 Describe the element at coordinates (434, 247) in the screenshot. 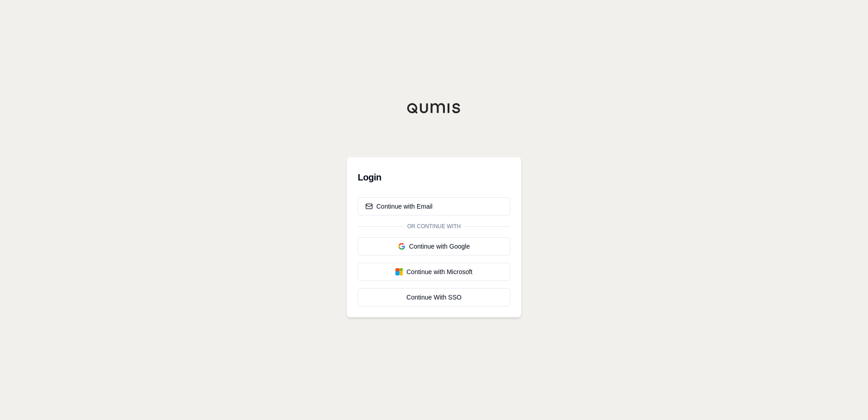

I see `button: Continue with Google` at that location.